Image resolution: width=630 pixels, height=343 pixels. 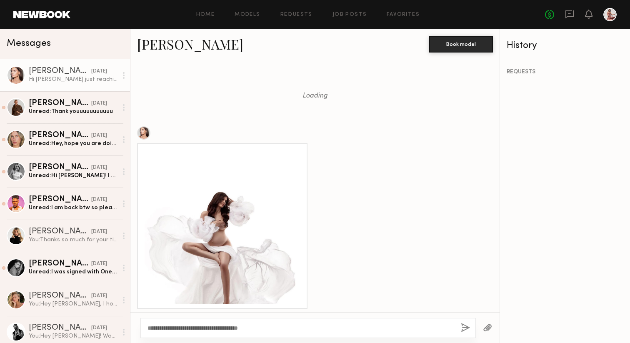 I want to click on span: Loading, so click(x=315, y=96).